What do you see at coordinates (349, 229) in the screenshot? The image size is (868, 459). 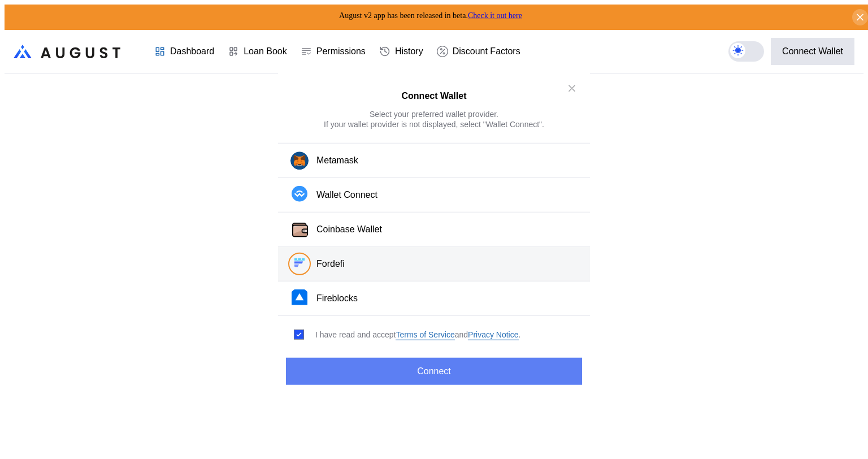 I see `div: Coinbase Wallet` at bounding box center [349, 229].